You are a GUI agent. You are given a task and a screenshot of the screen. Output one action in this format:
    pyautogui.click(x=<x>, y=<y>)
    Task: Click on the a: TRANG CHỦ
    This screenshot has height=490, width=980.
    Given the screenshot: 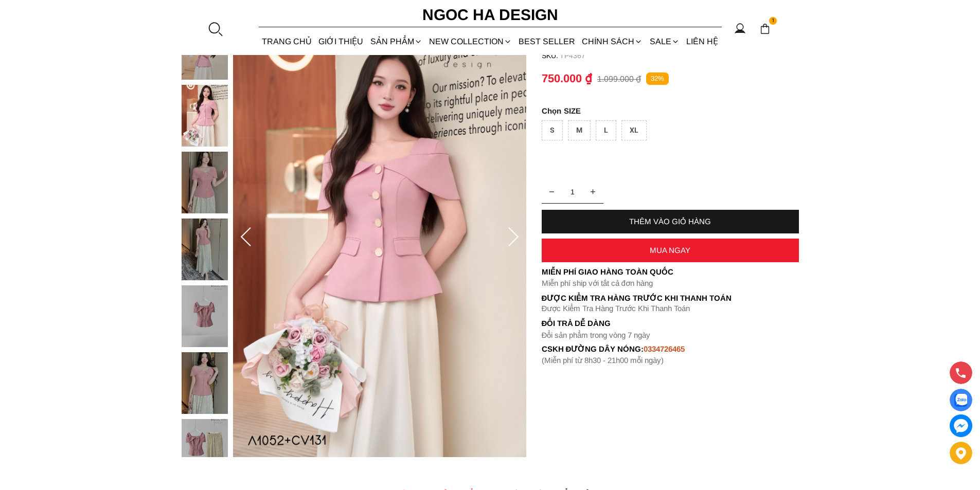 What is the action you would take?
    pyautogui.click(x=287, y=41)
    